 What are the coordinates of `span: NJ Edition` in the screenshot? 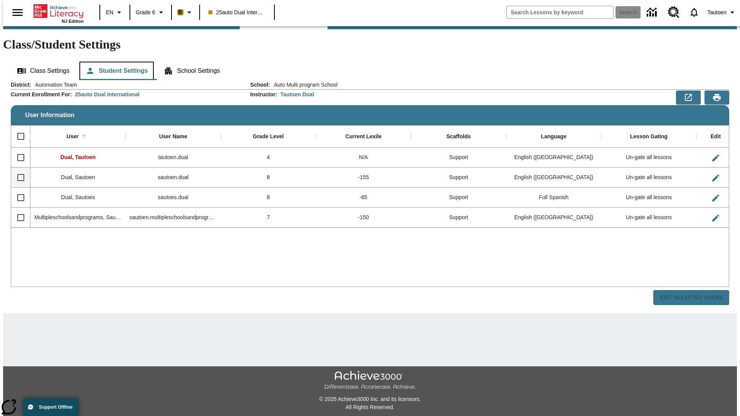 It's located at (72, 21).